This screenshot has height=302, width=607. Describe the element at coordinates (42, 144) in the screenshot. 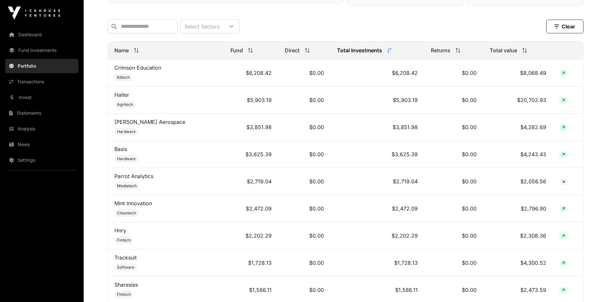

I see `a: News` at that location.